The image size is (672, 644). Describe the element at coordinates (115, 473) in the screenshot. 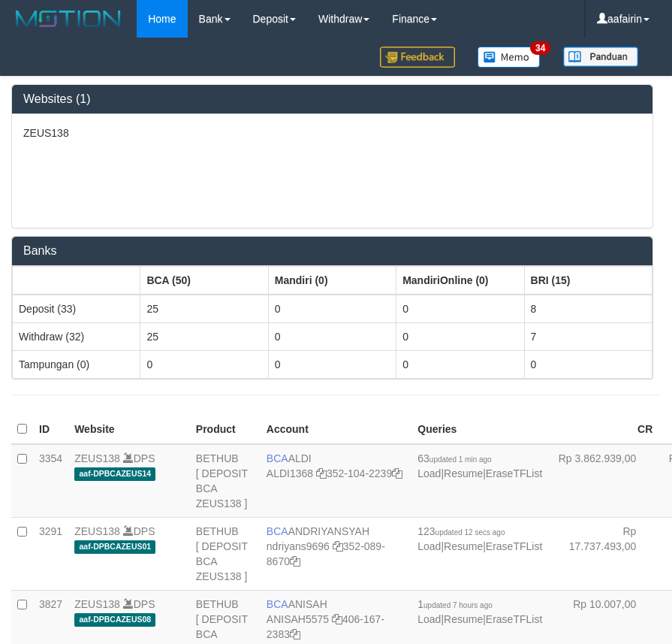

I see `span: aaf-DPBCAZEUS14` at that location.